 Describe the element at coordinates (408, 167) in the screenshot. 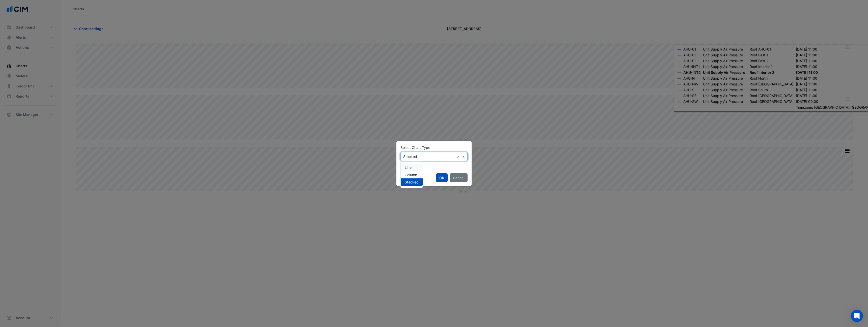

I see `span: Line` at that location.